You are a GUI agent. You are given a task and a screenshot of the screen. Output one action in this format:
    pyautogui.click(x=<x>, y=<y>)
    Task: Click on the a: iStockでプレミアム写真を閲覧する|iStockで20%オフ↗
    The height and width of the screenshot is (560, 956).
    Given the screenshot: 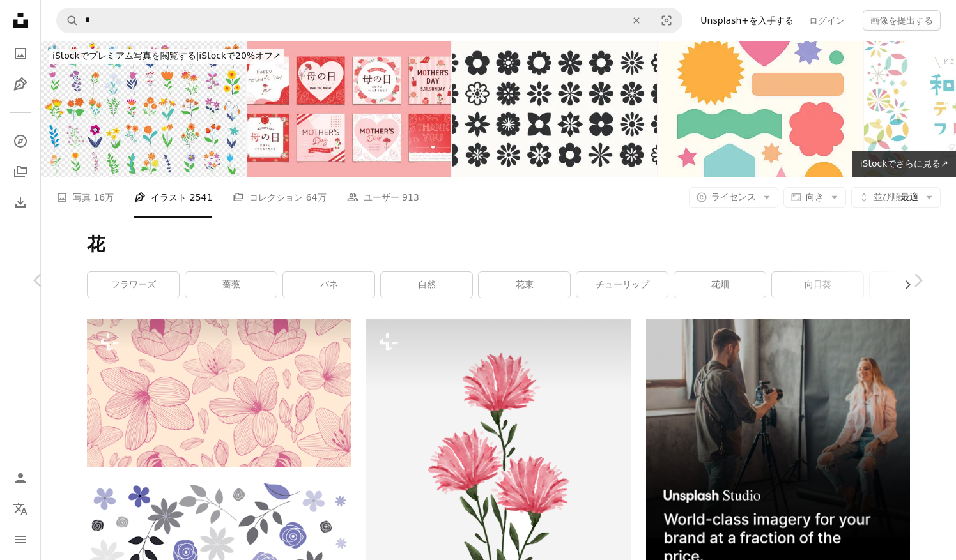 What is the action you would take?
    pyautogui.click(x=166, y=56)
    